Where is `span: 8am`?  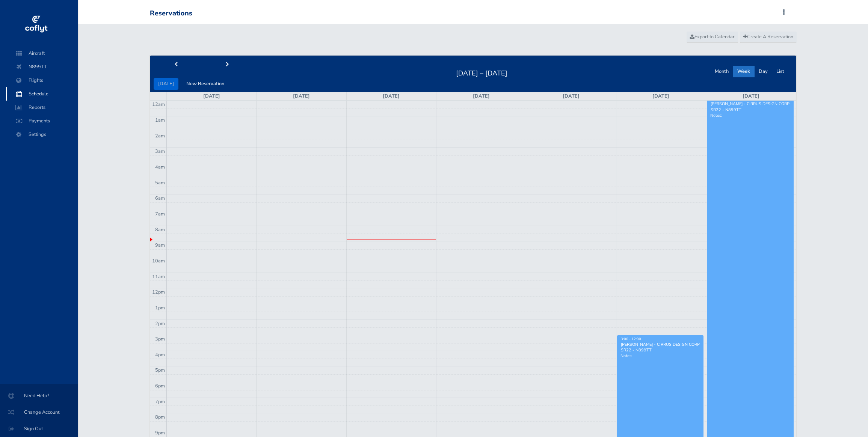 span: 8am is located at coordinates (160, 230).